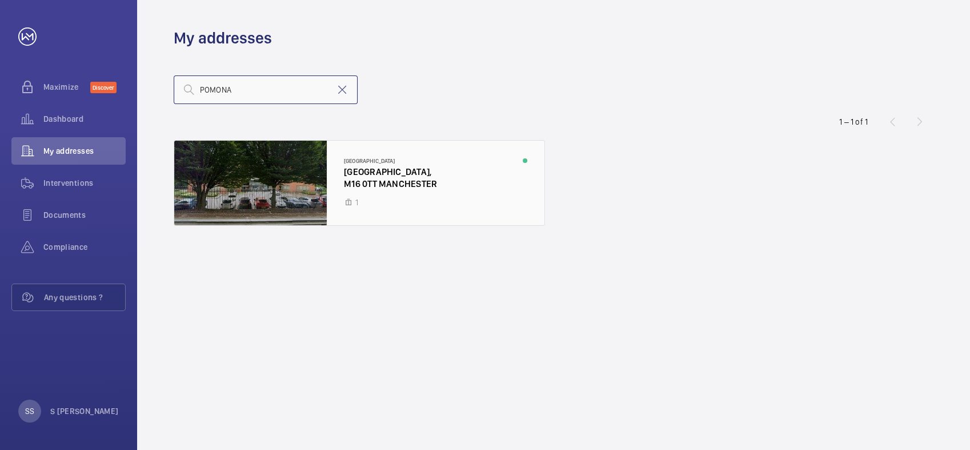 Image resolution: width=970 pixels, height=450 pixels. Describe the element at coordinates (67, 87) in the screenshot. I see `span: Maximize` at that location.